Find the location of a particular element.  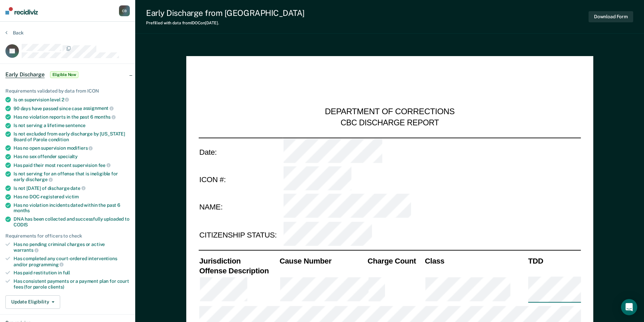

th: Class is located at coordinates (475, 261).